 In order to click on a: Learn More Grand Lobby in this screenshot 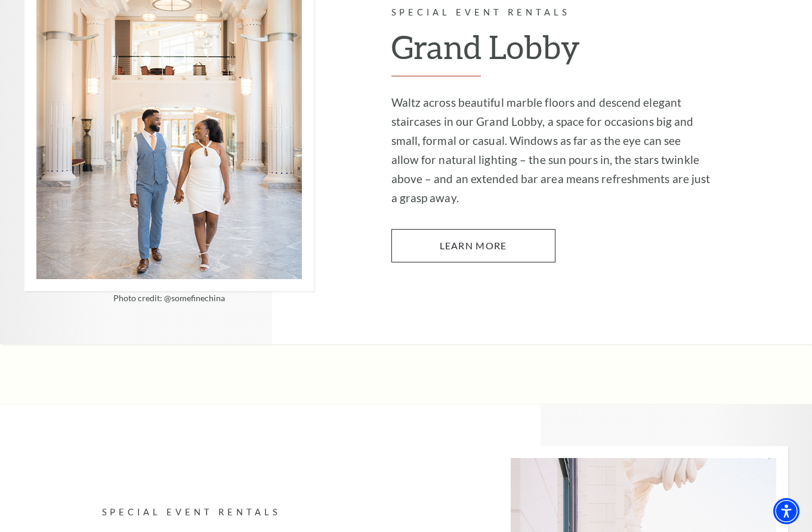, I will do `click(473, 246)`.